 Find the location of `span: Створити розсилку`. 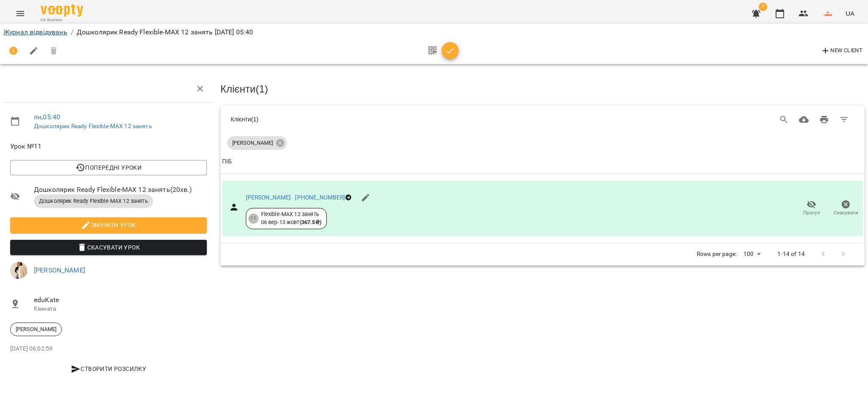

span: Створити розсилку is located at coordinates (108, 369).